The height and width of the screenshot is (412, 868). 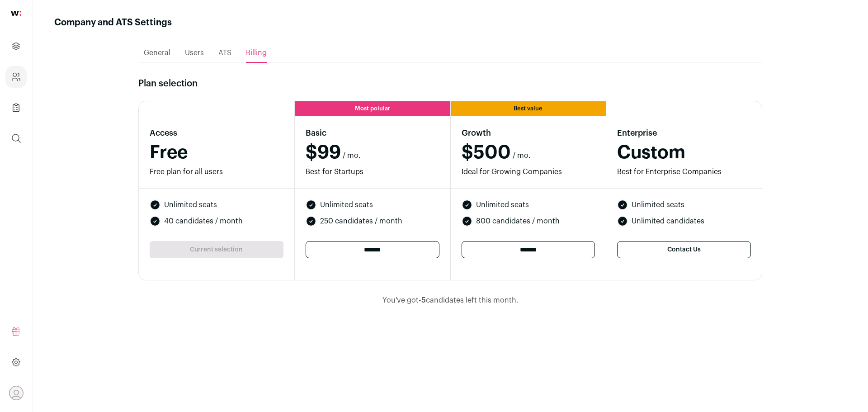 What do you see at coordinates (651, 153) in the screenshot?
I see `span: Custom` at bounding box center [651, 153].